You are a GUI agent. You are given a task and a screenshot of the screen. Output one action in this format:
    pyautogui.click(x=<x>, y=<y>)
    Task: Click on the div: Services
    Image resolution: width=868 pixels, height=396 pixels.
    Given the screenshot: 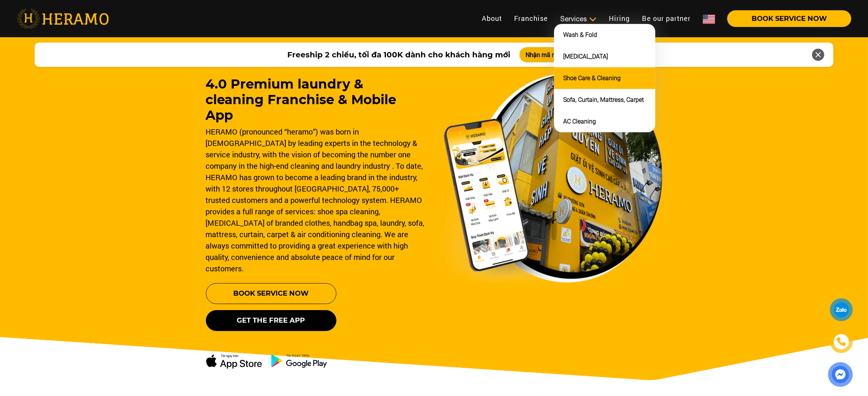 What is the action you would take?
    pyautogui.click(x=579, y=18)
    